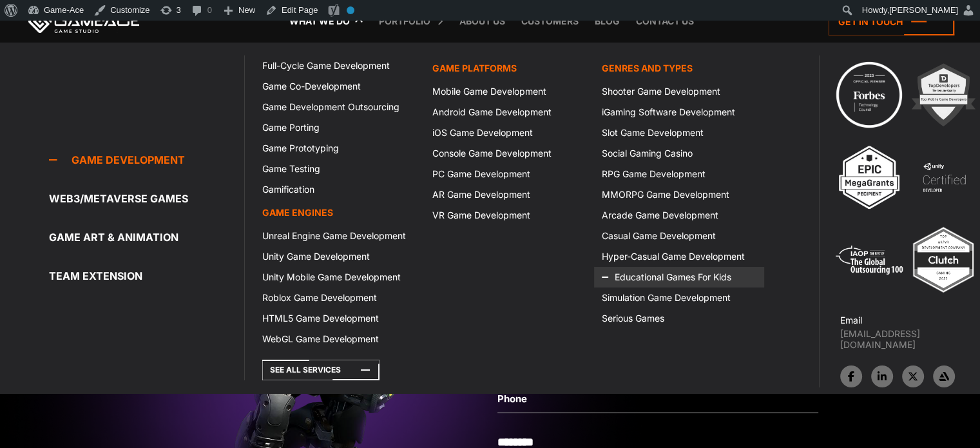 This screenshot has width=980, height=448. What do you see at coordinates (509, 133) in the screenshot?
I see `a: iOS Game Development` at bounding box center [509, 133].